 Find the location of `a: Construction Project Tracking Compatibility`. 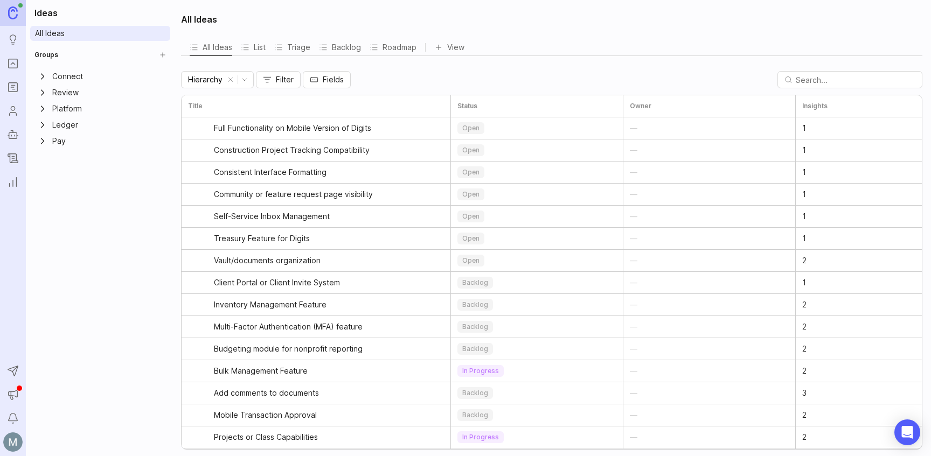

a: Construction Project Tracking Compatibility is located at coordinates (329, 150).